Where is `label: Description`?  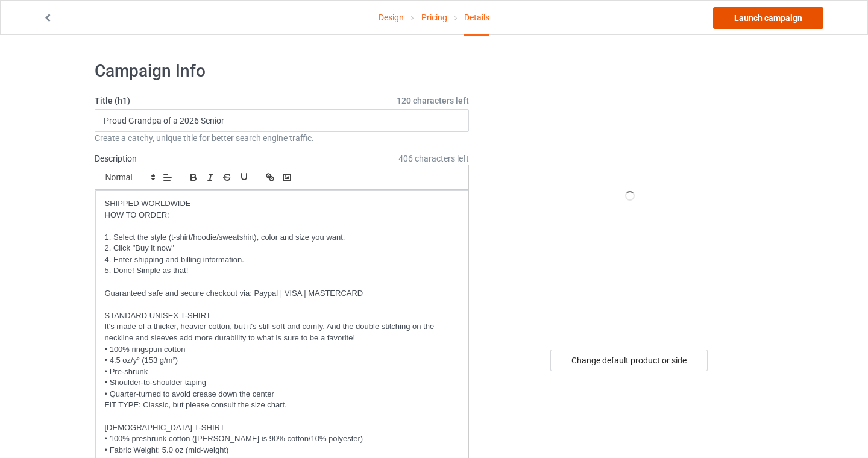 label: Description is located at coordinates (115, 159).